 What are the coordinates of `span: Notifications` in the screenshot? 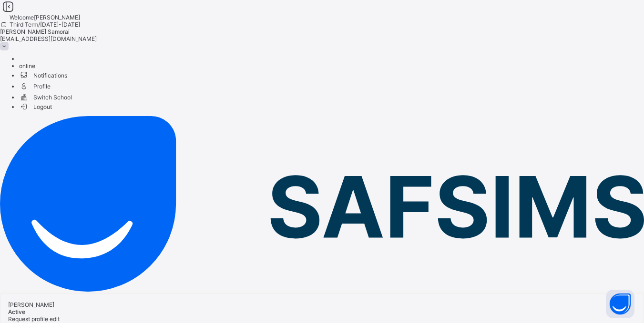 It's located at (331, 75).